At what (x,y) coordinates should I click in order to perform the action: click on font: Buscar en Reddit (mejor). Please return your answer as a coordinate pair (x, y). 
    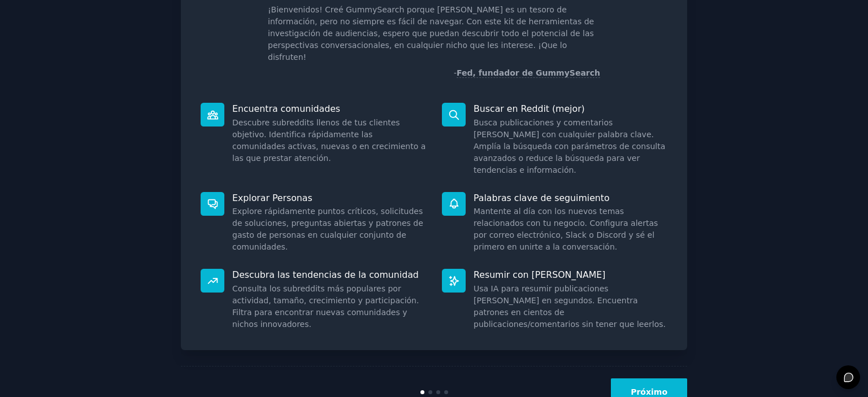
    Looking at the image, I should click on (529, 108).